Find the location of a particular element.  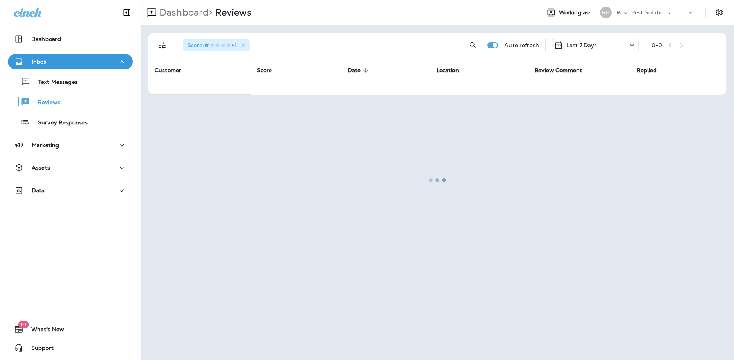

button: Dashboard is located at coordinates (70, 39).